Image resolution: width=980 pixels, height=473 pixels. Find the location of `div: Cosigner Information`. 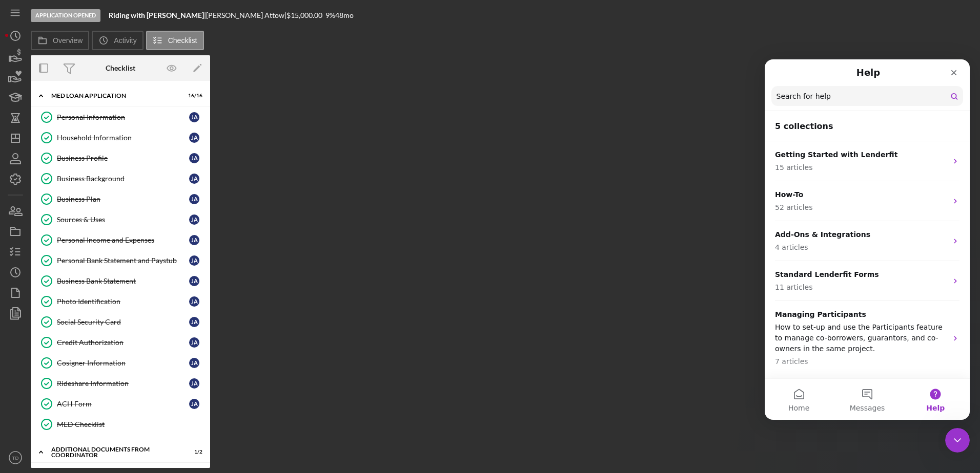

div: Cosigner Information is located at coordinates (123, 363).